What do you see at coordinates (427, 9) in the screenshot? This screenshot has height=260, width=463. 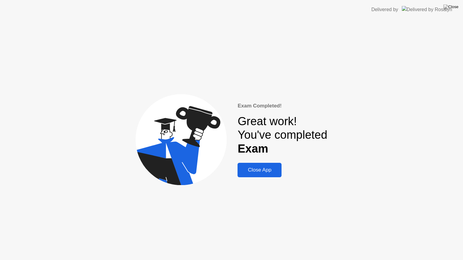 I see `img: Delivered by Rosalyn` at bounding box center [427, 9].